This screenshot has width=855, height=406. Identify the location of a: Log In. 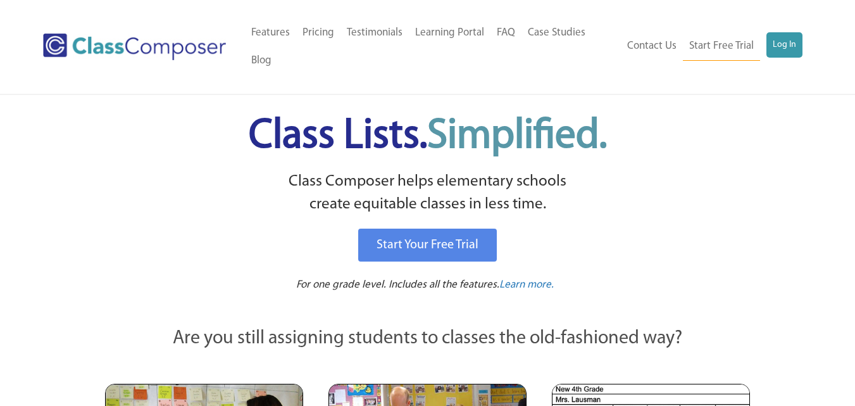
(784, 45).